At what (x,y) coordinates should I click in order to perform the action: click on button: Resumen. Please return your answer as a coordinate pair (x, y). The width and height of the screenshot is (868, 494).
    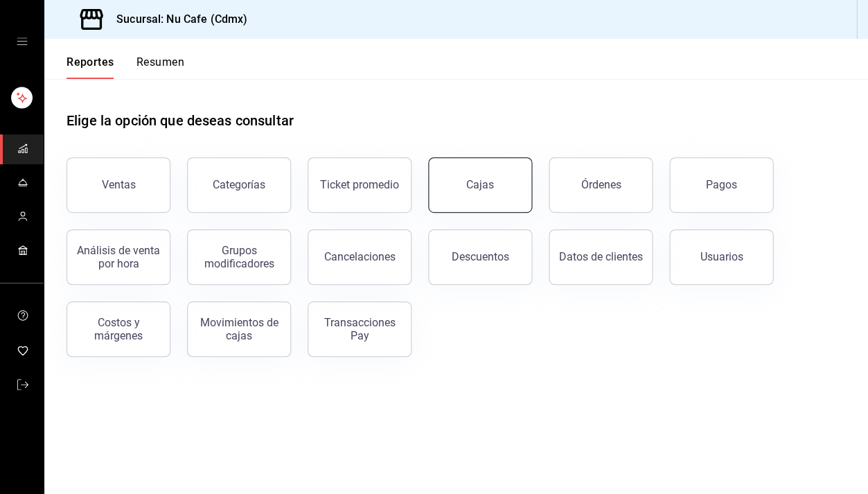
    Looking at the image, I should click on (160, 67).